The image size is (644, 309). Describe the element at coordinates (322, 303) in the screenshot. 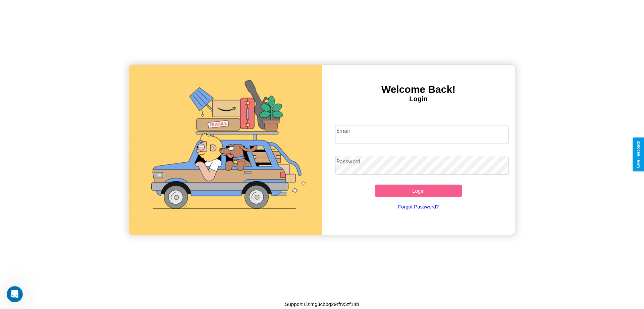

I see `p: Support ID: mg3cbbg29rfrv5zf14b` at that location.